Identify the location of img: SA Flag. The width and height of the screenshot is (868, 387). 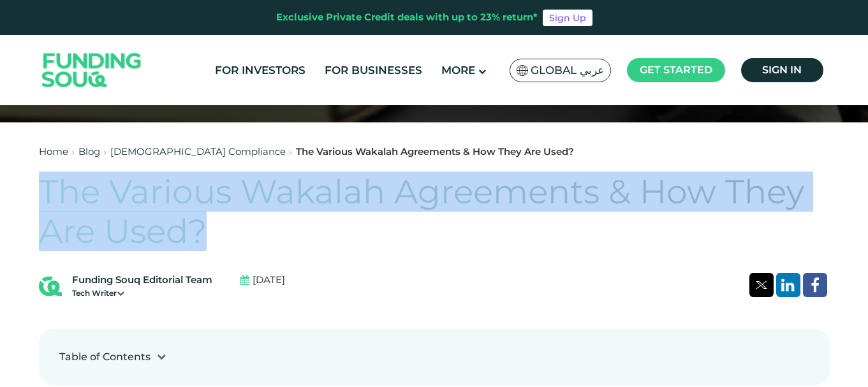
(522, 70).